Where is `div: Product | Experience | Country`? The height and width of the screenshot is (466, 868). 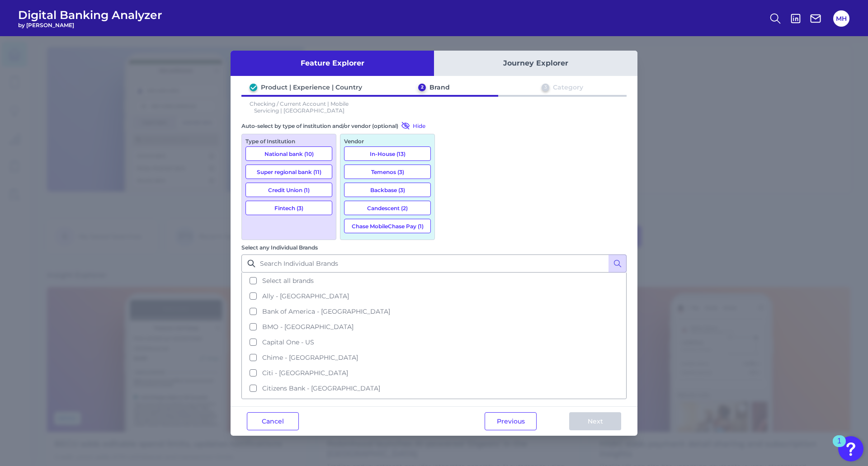 div: Product | Experience | Country is located at coordinates (312, 87).